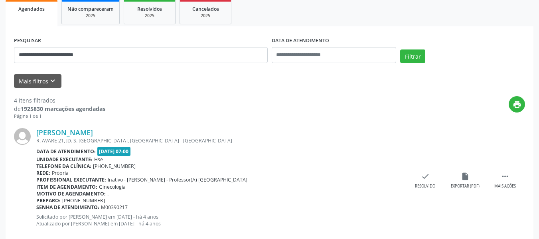 This screenshot has height=239, width=539. What do you see at coordinates (517, 104) in the screenshot?
I see `button: print` at bounding box center [517, 104].